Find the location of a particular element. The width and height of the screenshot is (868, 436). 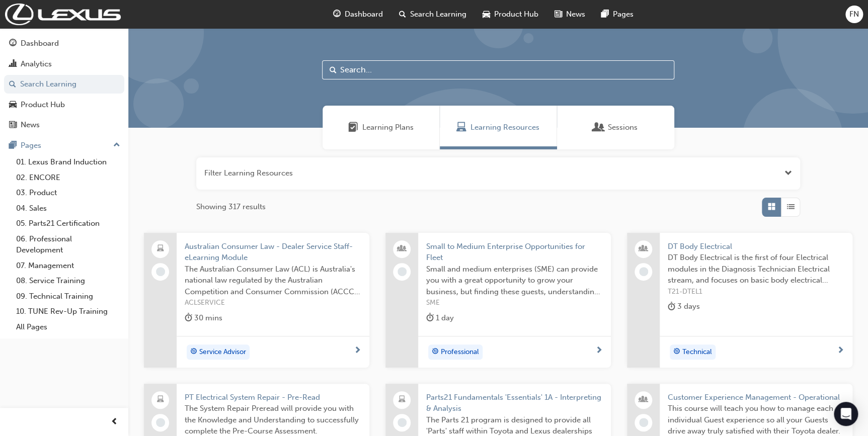

a: SessionsSessions is located at coordinates (616, 128).